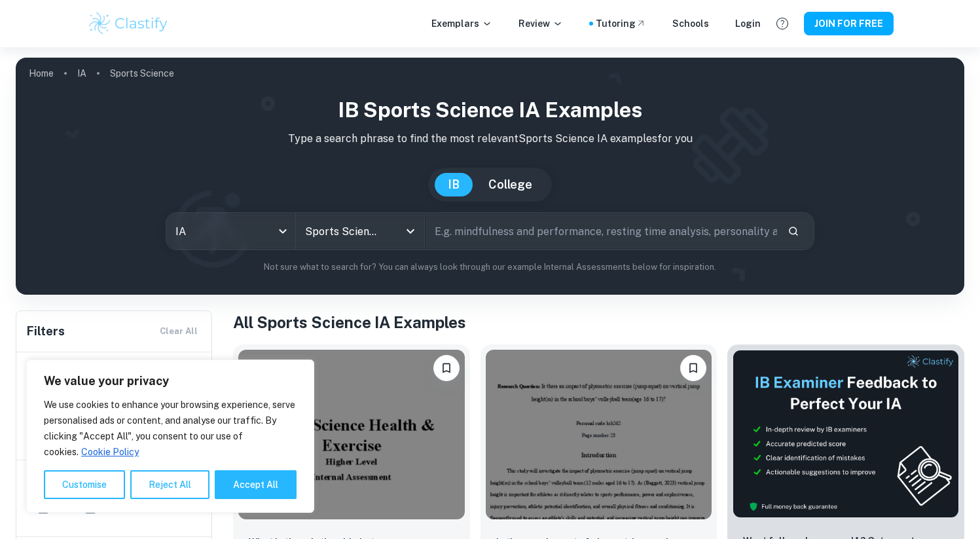 The width and height of the screenshot is (980, 539). Describe the element at coordinates (748, 24) in the screenshot. I see `div: Login` at that location.